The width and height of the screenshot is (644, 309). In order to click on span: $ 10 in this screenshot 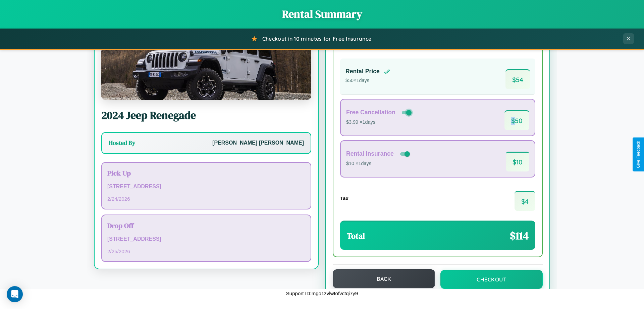, I will do `click(517, 161)`.